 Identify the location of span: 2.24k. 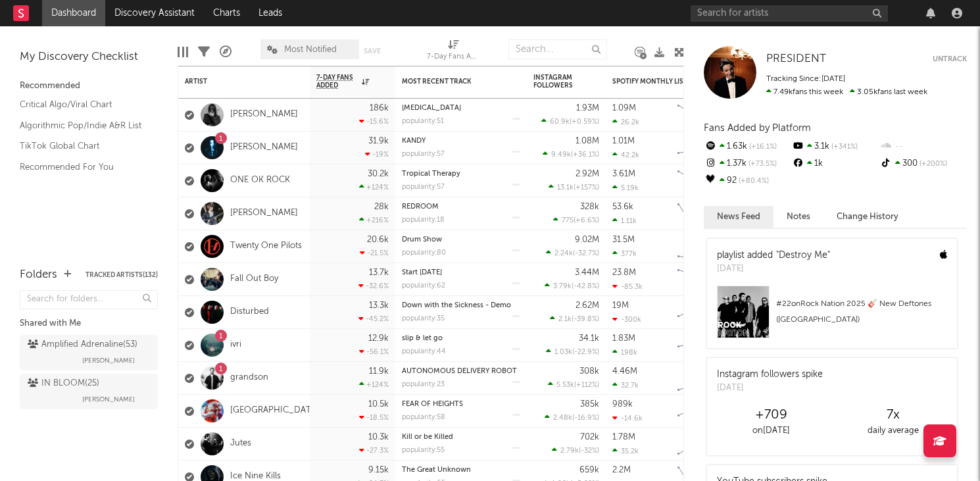
(564, 253).